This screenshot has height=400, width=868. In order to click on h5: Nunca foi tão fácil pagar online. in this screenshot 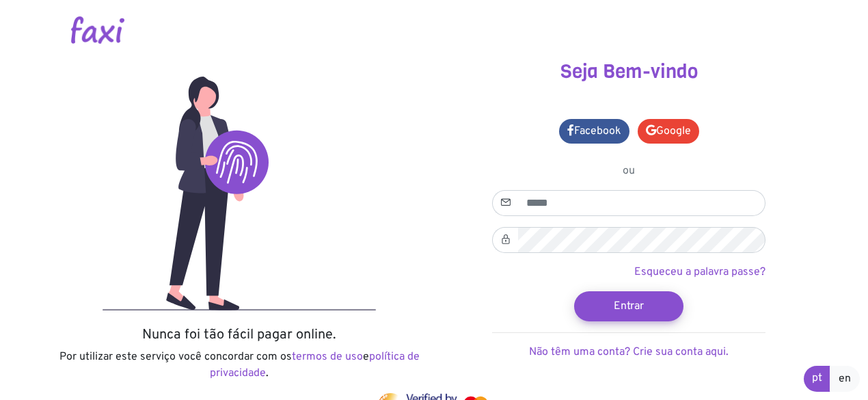, I will do `click(239, 335)`.